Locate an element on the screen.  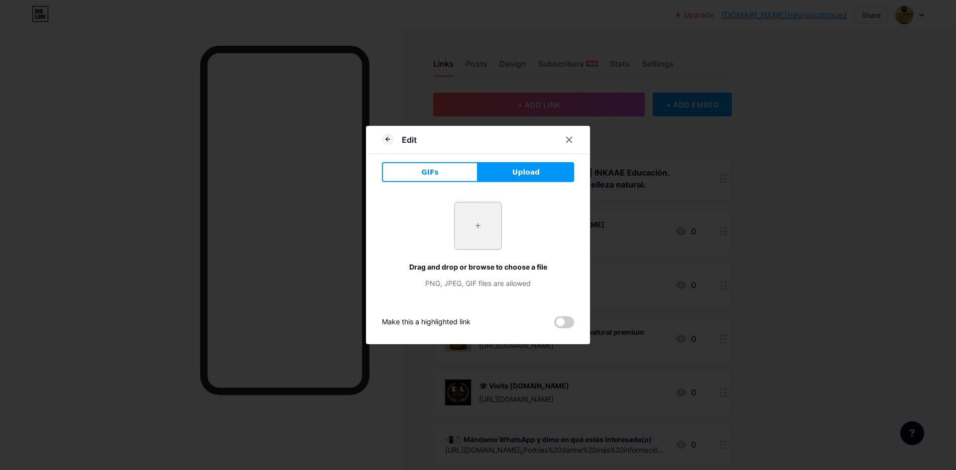
div: Drag and drop or browse to choose a file is located at coordinates (478, 267).